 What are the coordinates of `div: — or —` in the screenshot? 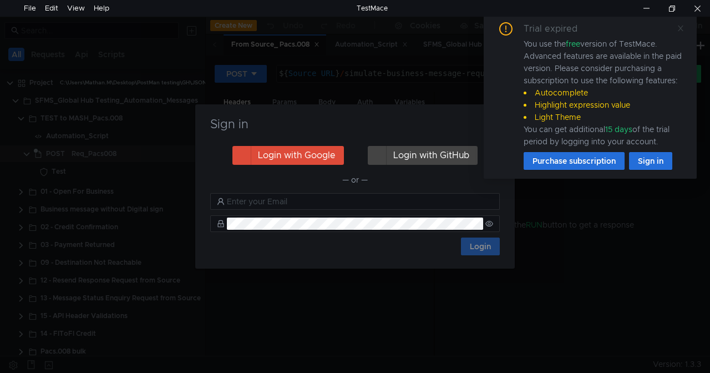 It's located at (355, 180).